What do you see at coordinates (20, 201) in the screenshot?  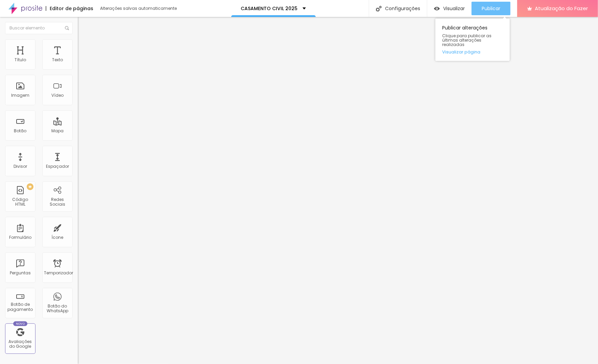 I see `font: Código HTML` at bounding box center [20, 201].